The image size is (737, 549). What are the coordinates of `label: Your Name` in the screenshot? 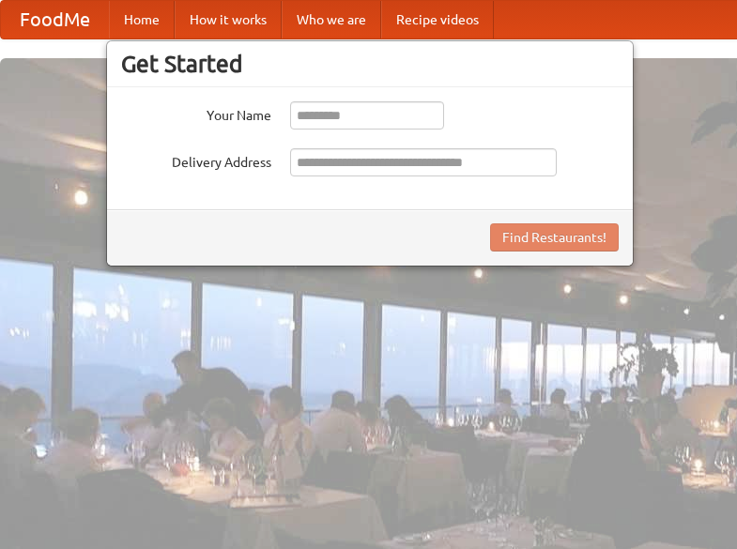 It's located at (196, 113).